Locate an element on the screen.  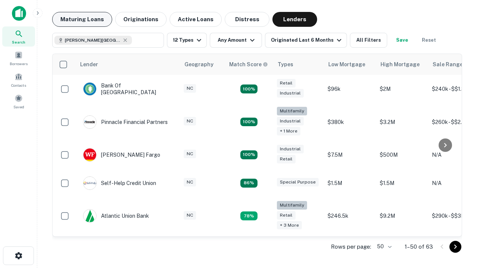
th: Geography is located at coordinates (202, 64).